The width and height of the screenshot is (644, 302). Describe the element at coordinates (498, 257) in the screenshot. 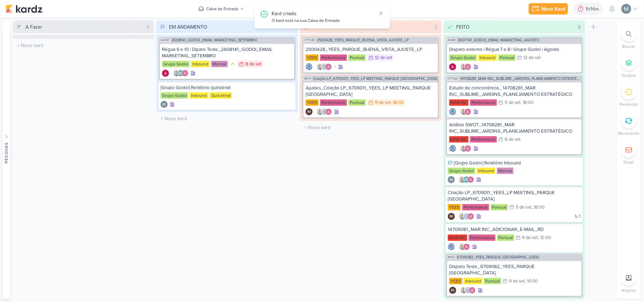

I see `span: 6709082_YEES_PARQUE BUENA VISTA_DISPARO` at that location.